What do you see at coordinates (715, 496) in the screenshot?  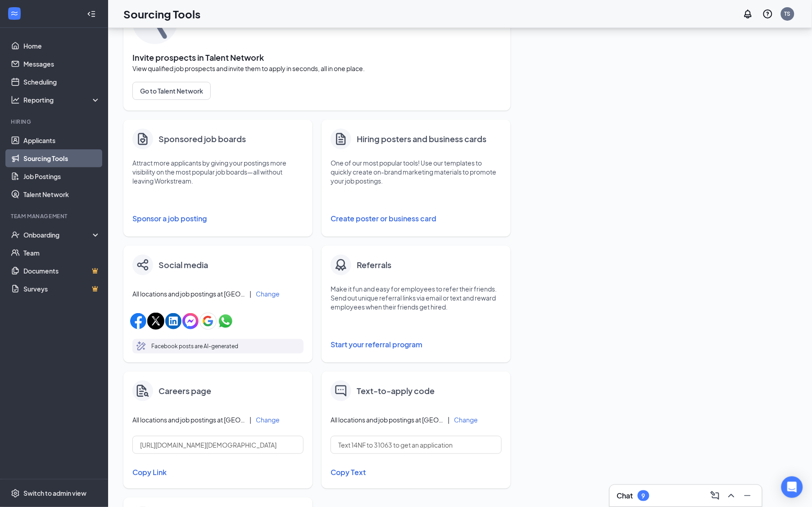 I see `svg: ComposeMessage` at bounding box center [715, 496].